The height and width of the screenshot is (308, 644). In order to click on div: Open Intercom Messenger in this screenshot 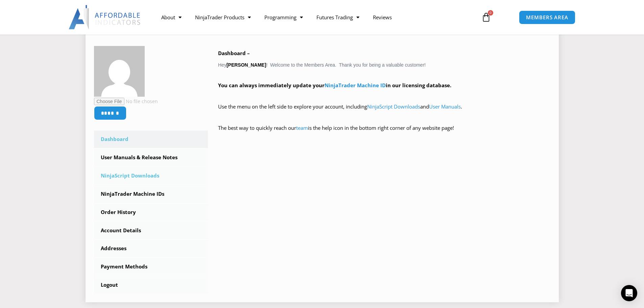, I will do `click(629, 294)`.